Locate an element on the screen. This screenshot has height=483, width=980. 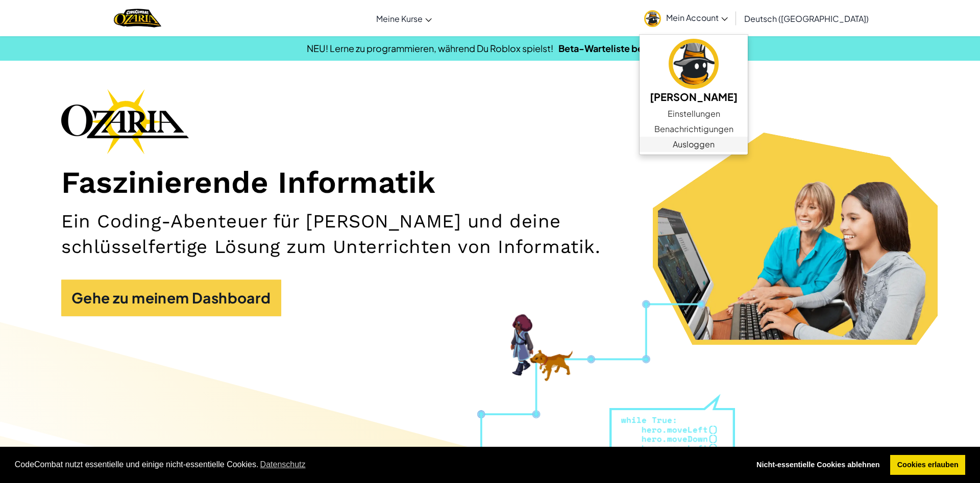
span: Mein Account is located at coordinates (696, 17).